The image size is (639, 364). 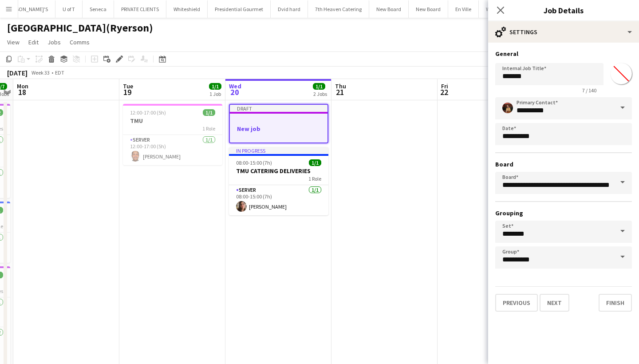 What do you see at coordinates (187, 9) in the screenshot?
I see `button: Whiteshield` at bounding box center [187, 9].